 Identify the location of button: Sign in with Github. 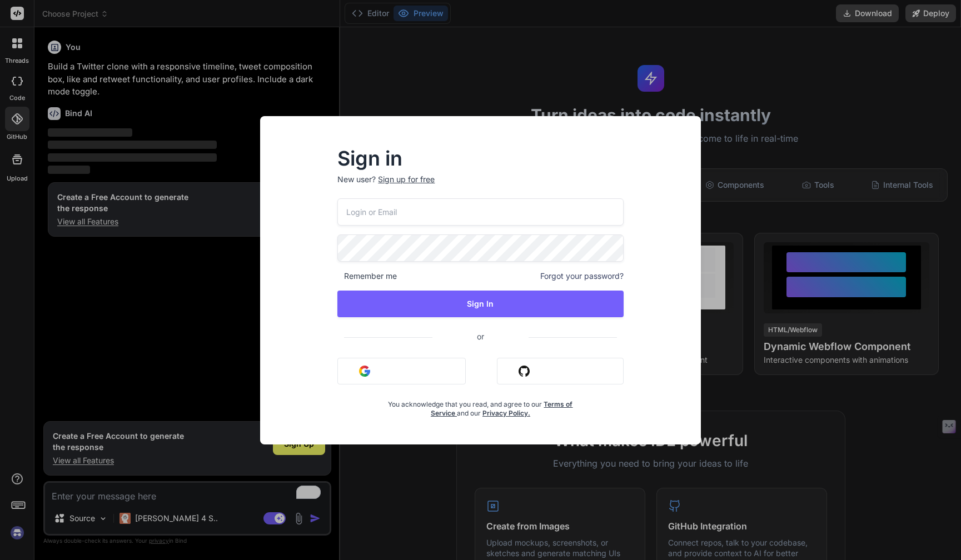
(560, 371).